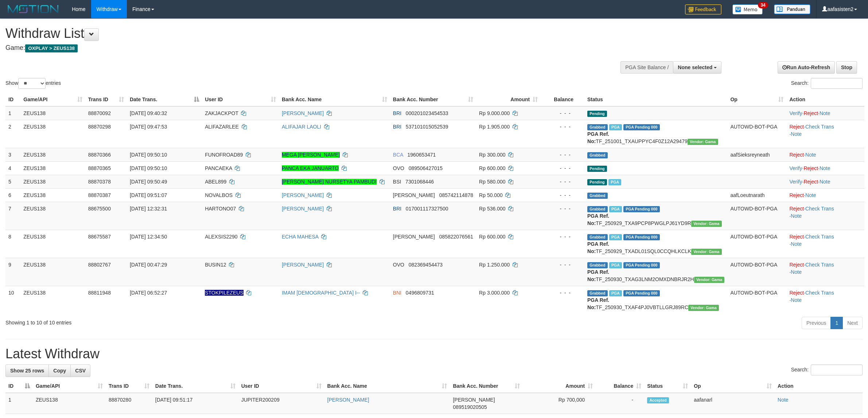 Image resolution: width=868 pixels, height=418 pixels. I want to click on span: Copy 089506427015 to clipboard, so click(426, 169).